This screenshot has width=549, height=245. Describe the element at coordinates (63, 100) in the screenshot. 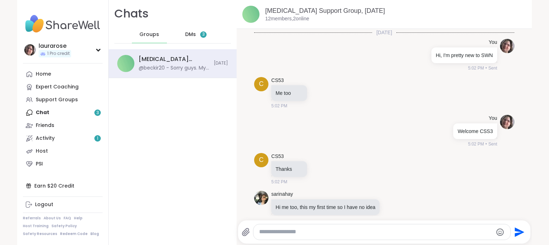

I see `a: Support Groups` at that location.